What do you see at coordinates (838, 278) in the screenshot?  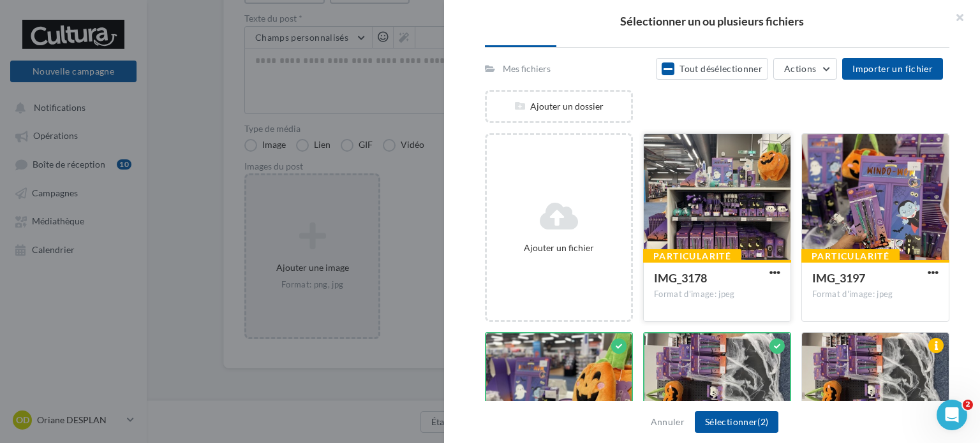 I see `span: IMG_3197` at bounding box center [838, 278].